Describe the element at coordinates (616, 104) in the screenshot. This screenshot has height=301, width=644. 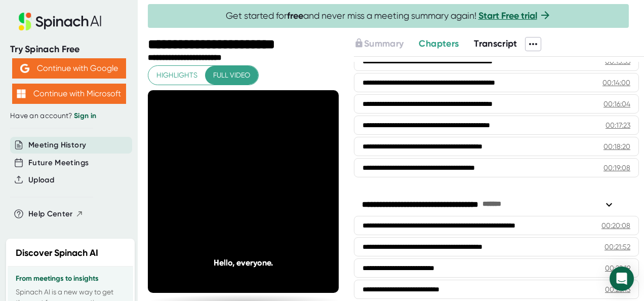
I see `div: 00:16:04` at that location.